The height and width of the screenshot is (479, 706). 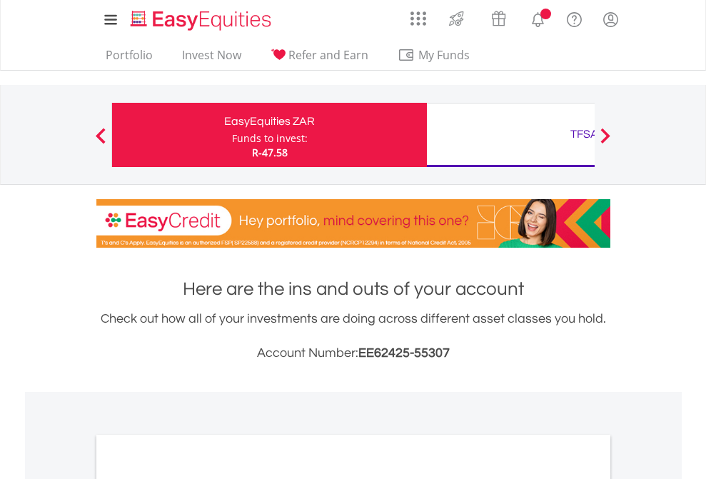 What do you see at coordinates (574, 18) in the screenshot?
I see `a: FAQ's and Support` at bounding box center [574, 18].